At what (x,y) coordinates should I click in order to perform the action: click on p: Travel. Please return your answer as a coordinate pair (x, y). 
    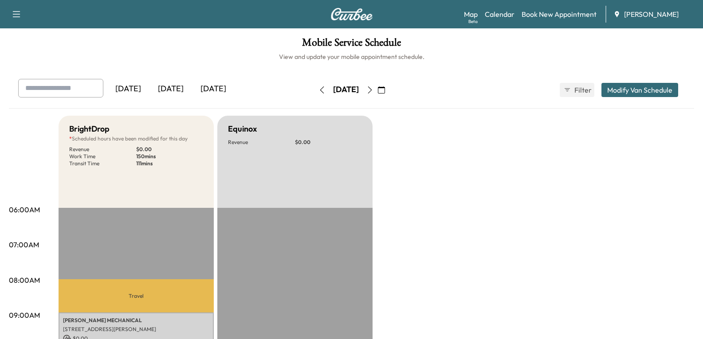
    Looking at the image, I should click on (136, 296).